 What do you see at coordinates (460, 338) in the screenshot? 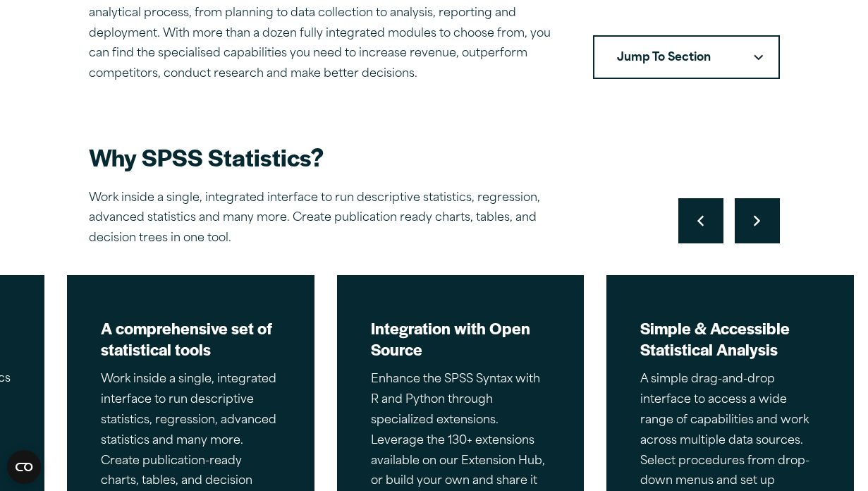
I see `h2: Integration with Open Source` at bounding box center [460, 338].